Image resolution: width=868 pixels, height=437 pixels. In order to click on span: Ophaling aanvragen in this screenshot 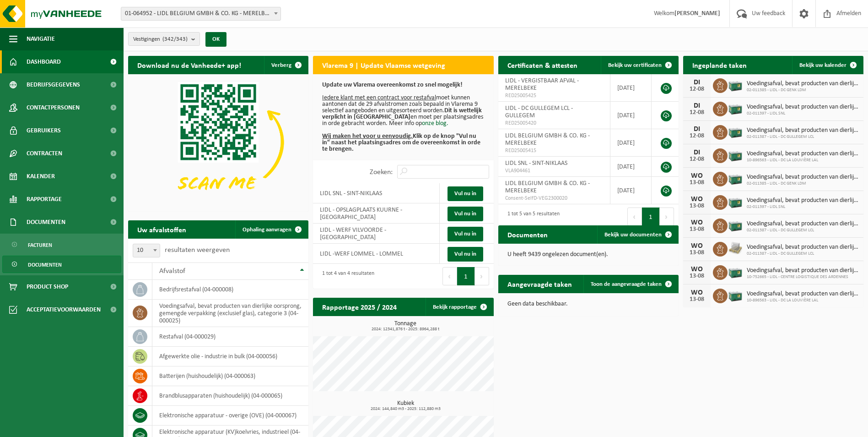, I will do `click(267, 230)`.